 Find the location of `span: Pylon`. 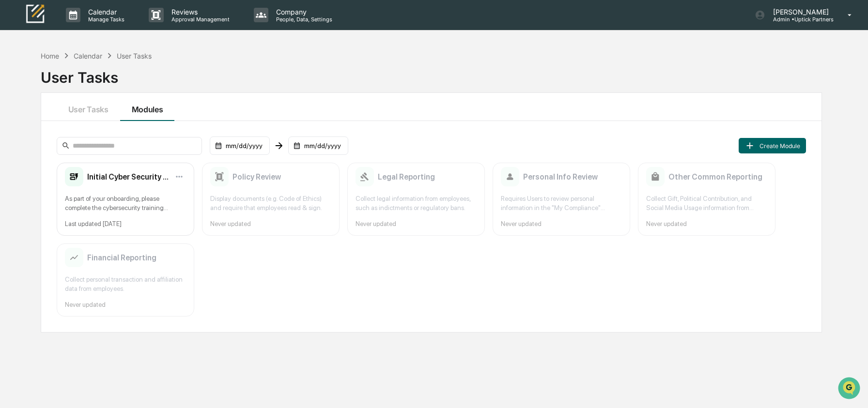

span: Pylon is located at coordinates (106, 168).